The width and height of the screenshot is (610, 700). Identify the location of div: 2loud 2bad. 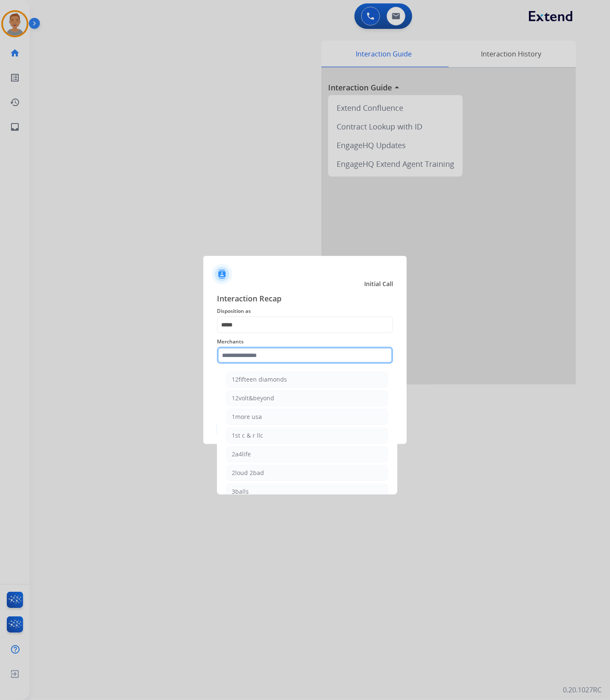
(247, 472).